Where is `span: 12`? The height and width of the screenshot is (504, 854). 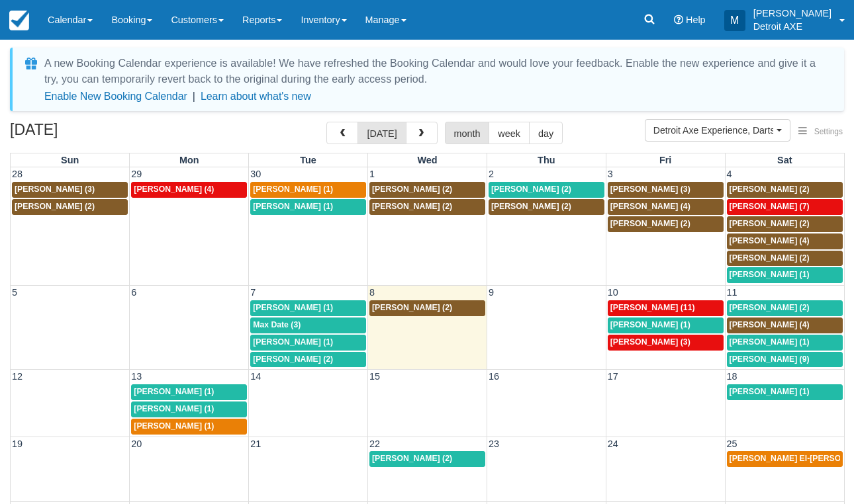 span: 12 is located at coordinates (17, 376).